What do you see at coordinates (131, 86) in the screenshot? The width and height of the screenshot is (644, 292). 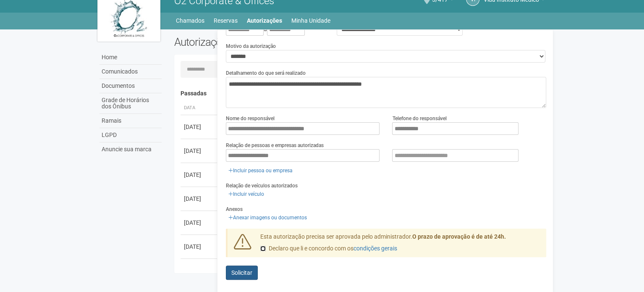 I see `a: Documentos` at bounding box center [131, 86].